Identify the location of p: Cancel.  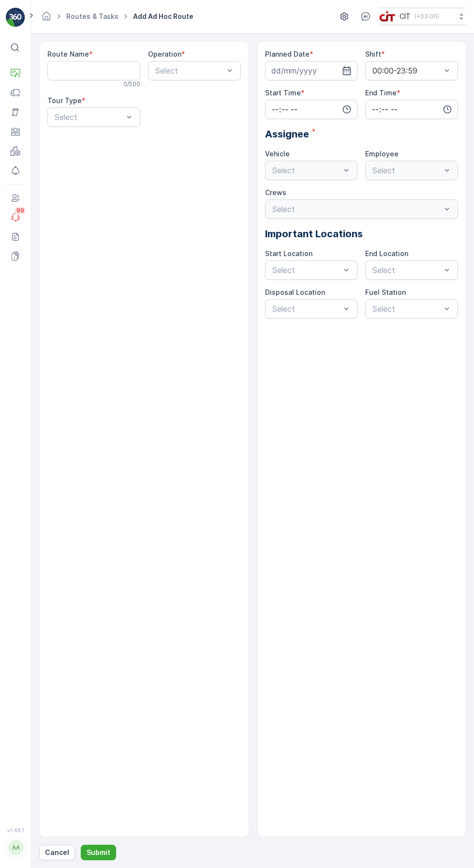
(57, 853).